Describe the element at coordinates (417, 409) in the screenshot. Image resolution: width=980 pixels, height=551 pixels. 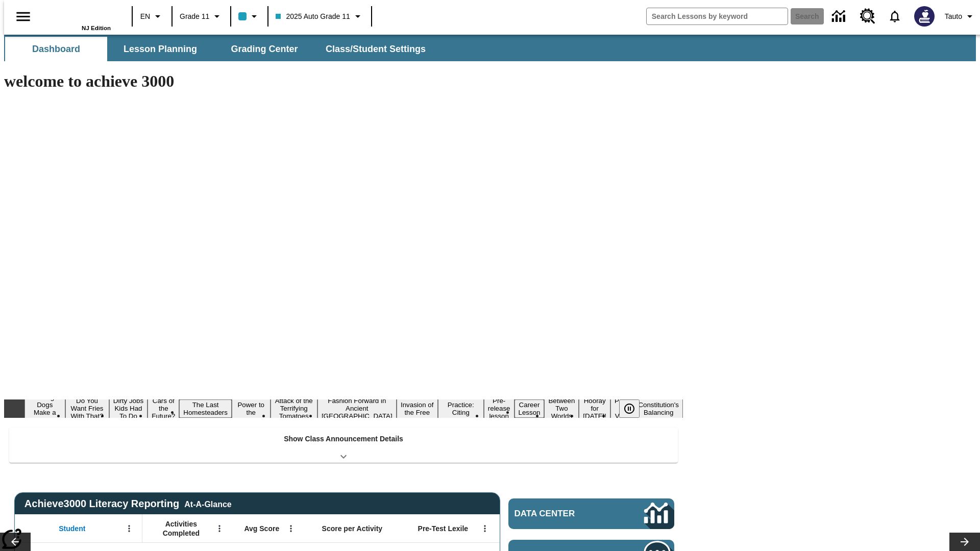
I see `button: Slide 9 The Invasion of the Free CD` at that location.